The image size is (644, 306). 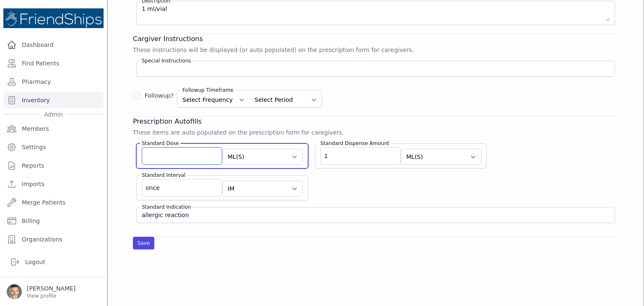 I want to click on span: Admin, so click(x=54, y=114).